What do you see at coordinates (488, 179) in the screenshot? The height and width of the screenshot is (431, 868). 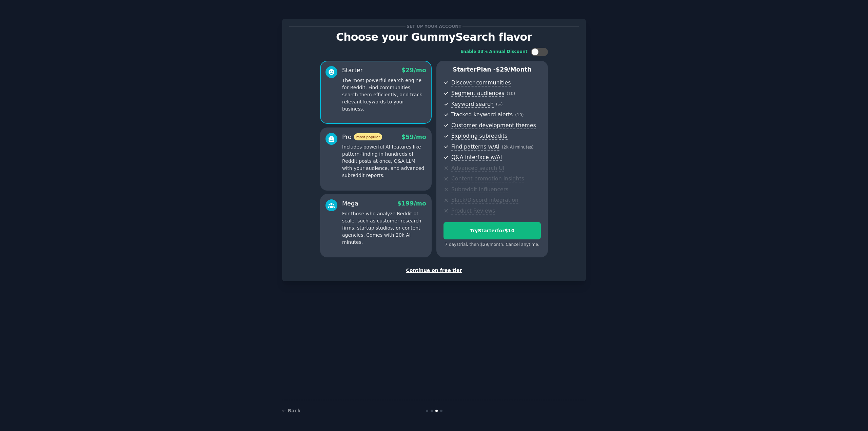 I see `span: Content promotion insights` at bounding box center [488, 179].